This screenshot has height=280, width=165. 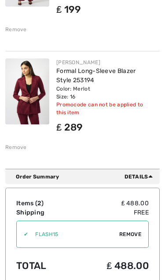 What do you see at coordinates (73, 235) in the screenshot?
I see `input: Promo code` at bounding box center [73, 235].